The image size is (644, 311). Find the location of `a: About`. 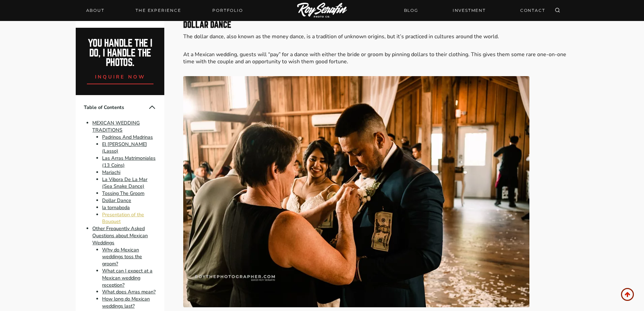

a: About is located at coordinates (95, 10).